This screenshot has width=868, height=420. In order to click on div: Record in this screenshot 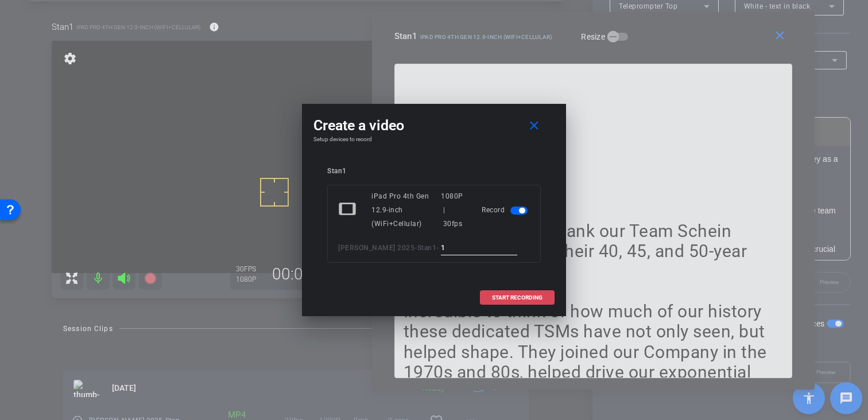, I will do `click(506, 210)`.